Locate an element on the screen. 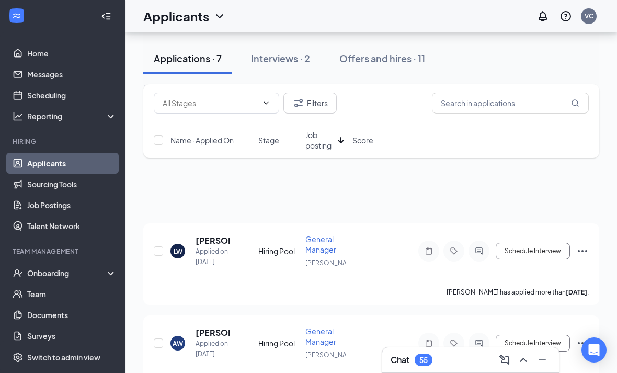 The width and height of the screenshot is (617, 373). input: Search in applications is located at coordinates (511, 103).